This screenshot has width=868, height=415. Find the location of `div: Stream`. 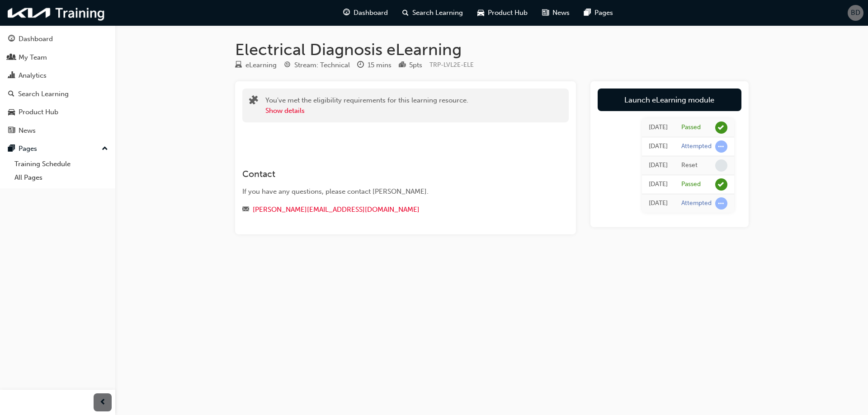

div: Stream is located at coordinates (317, 65).